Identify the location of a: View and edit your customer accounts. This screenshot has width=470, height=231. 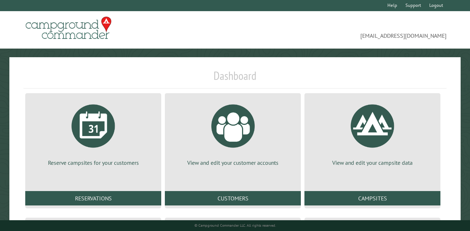
(232, 133).